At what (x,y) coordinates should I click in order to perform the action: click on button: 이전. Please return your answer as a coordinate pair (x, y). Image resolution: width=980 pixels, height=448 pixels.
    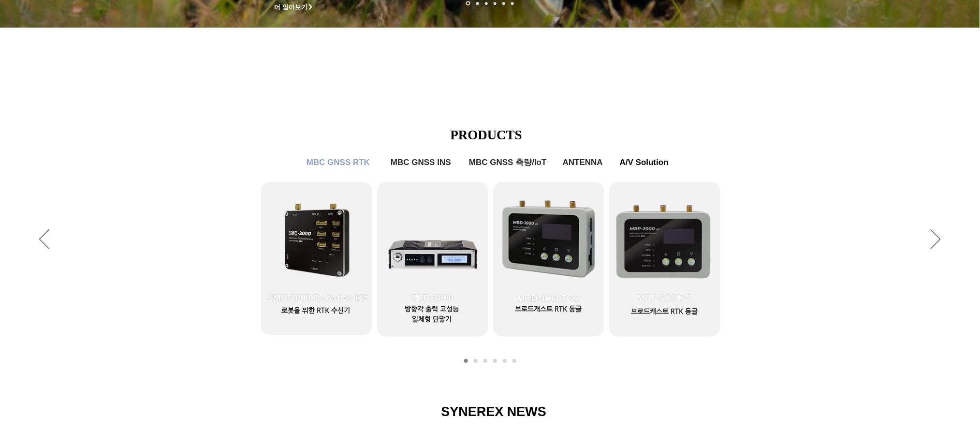
    Looking at the image, I should click on (44, 240).